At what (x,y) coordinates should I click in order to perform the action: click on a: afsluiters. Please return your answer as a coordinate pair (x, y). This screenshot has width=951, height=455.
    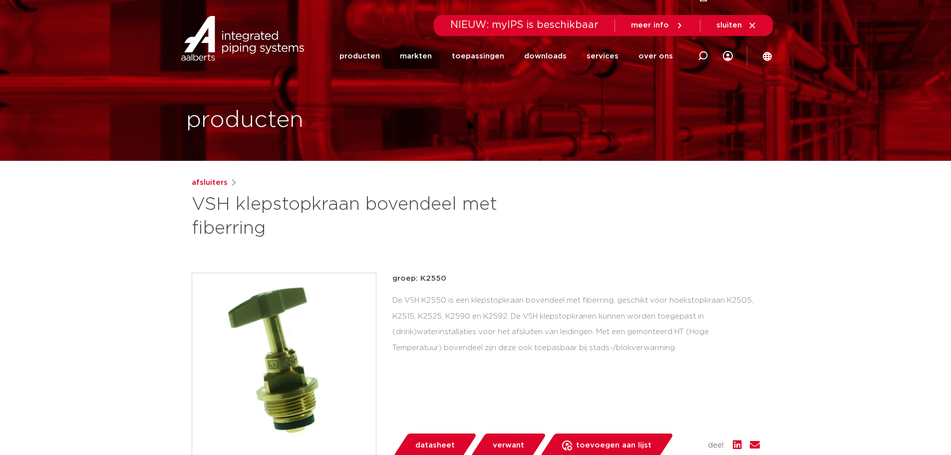
    Looking at the image, I should click on (210, 183).